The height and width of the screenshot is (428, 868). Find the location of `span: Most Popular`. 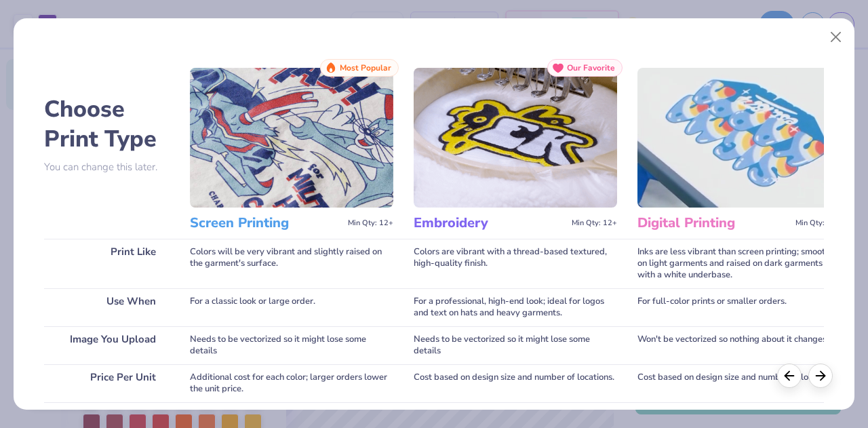

span: Most Popular is located at coordinates (365, 68).